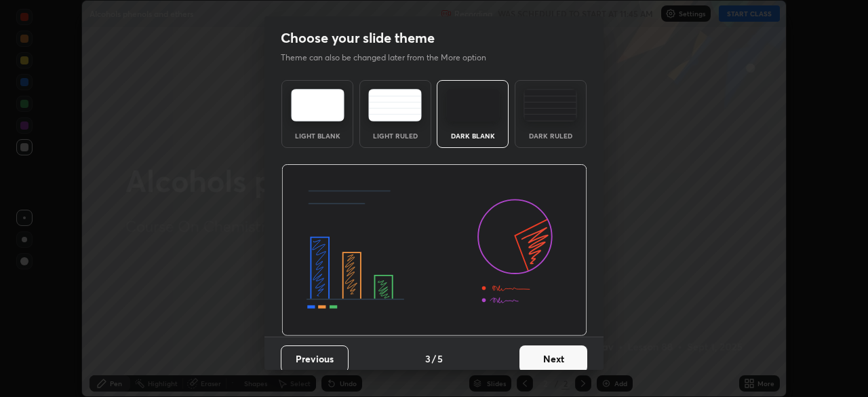 This screenshot has width=868, height=397. What do you see at coordinates (395, 105) in the screenshot?
I see `img: lightRuledTheme.5fabf969.svg` at bounding box center [395, 105].